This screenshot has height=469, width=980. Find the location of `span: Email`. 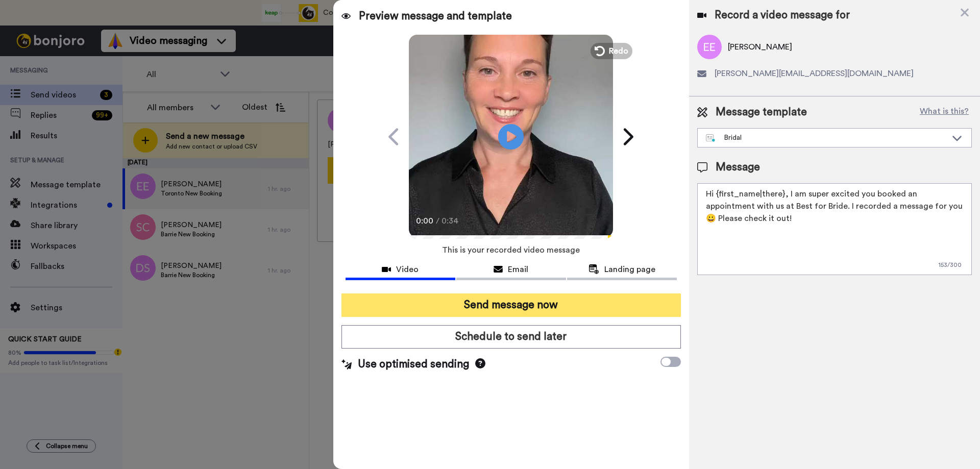

span: Email is located at coordinates (518, 269).